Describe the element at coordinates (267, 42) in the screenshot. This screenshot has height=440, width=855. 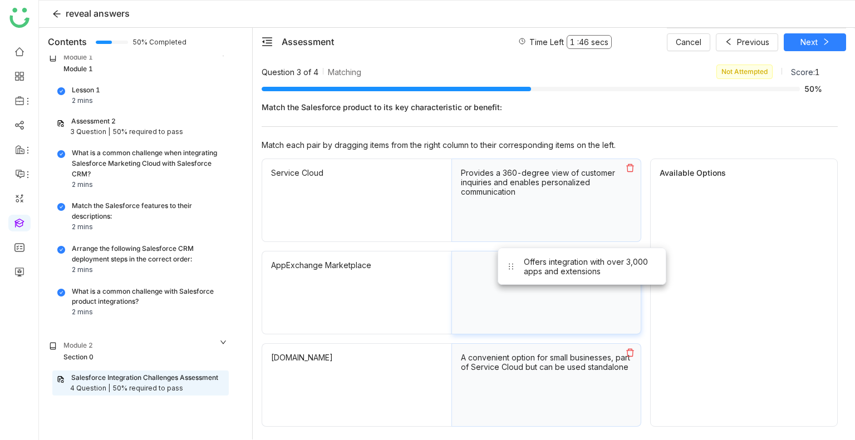
I see `button: menu-fold` at that location.